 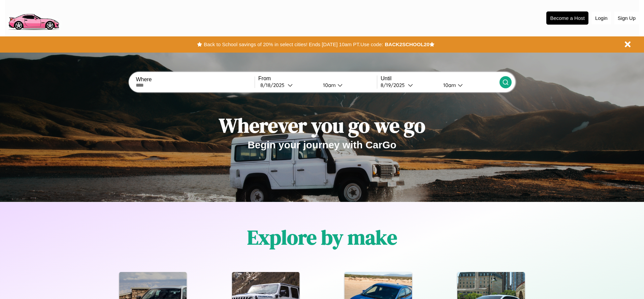 I want to click on div: 8 / 19 / 2025, so click(x=394, y=85).